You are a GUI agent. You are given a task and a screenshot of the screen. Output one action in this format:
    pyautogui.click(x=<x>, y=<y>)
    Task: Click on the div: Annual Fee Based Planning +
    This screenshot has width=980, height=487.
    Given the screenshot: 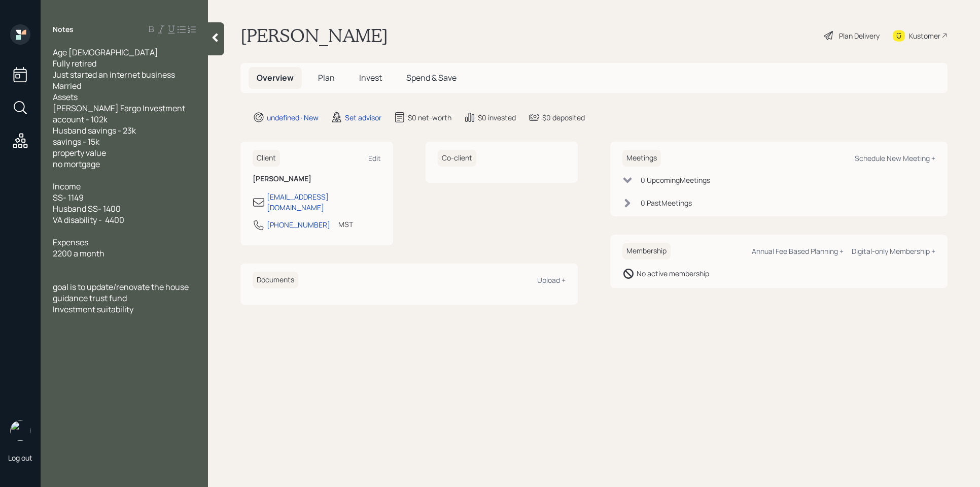 What is the action you would take?
    pyautogui.click(x=798, y=251)
    